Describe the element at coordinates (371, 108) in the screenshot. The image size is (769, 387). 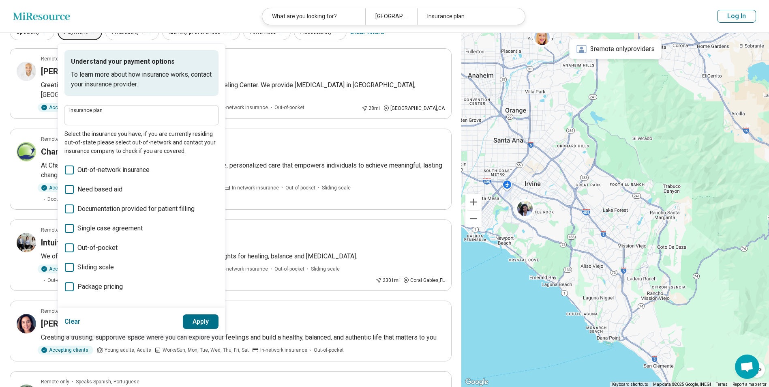
I see `div: 28 mi` at that location.